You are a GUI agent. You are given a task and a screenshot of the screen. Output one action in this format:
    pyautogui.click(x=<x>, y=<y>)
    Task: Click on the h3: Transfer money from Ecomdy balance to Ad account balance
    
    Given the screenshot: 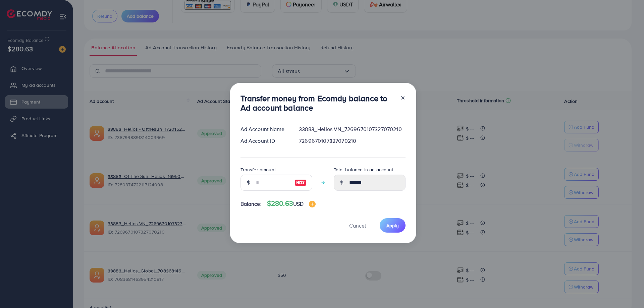 What is the action you would take?
    pyautogui.click(x=317, y=103)
    